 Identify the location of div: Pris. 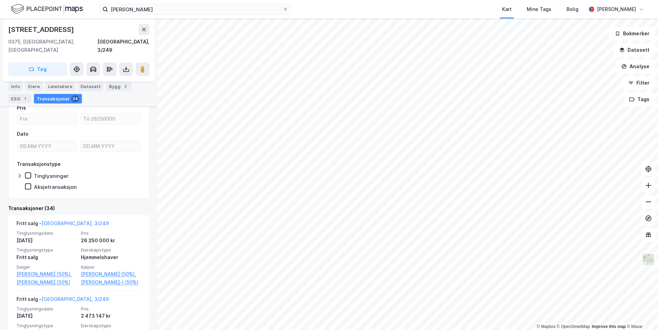
(21, 108).